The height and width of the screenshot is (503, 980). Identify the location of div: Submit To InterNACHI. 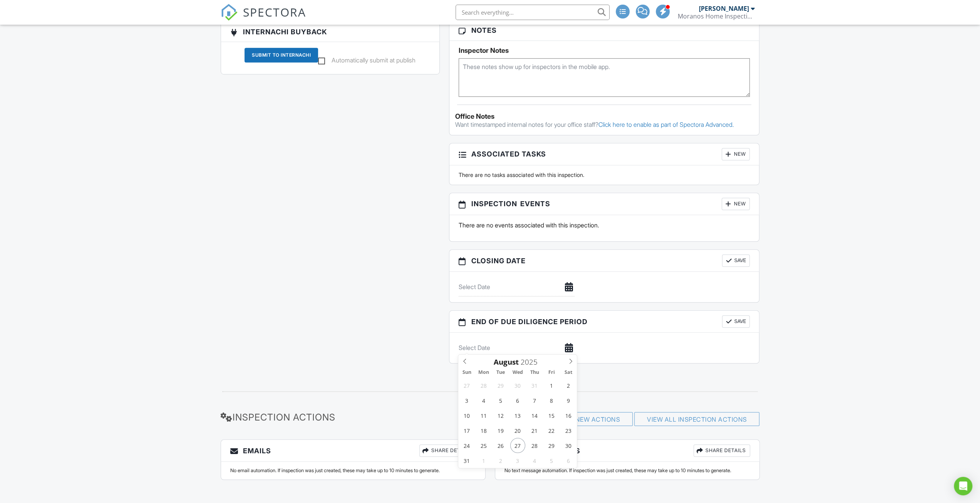
(281, 55).